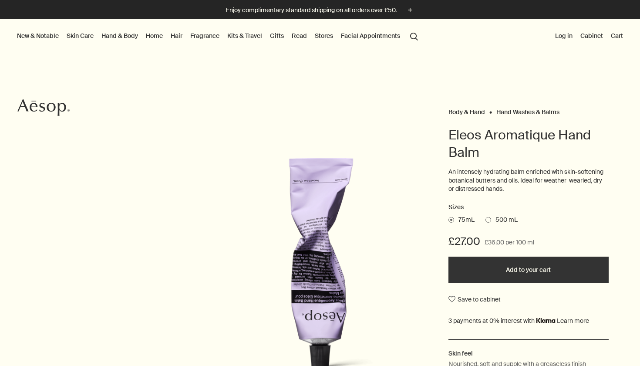  What do you see at coordinates (528, 353) in the screenshot?
I see `h2: Skin feel` at bounding box center [528, 353].